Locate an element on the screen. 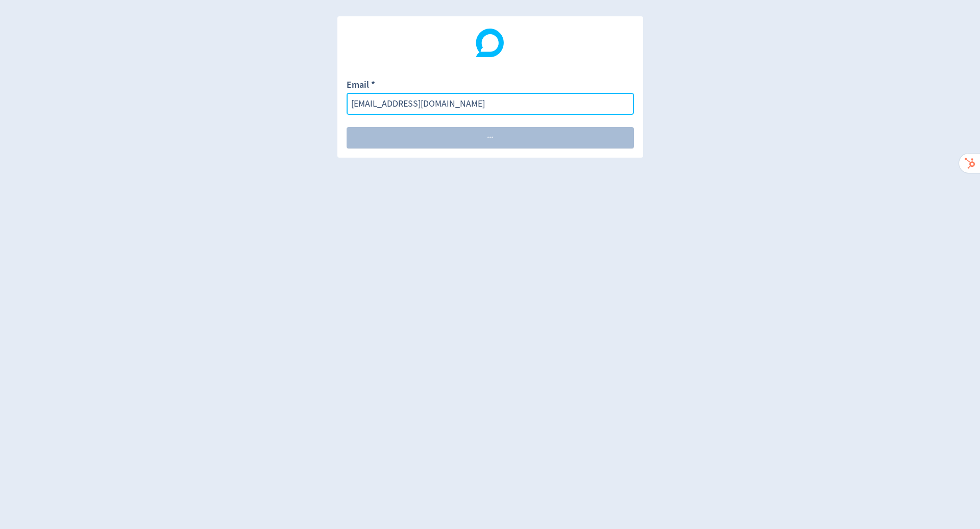 The width and height of the screenshot is (980, 529). img: Digivizer Logo is located at coordinates (490, 43).